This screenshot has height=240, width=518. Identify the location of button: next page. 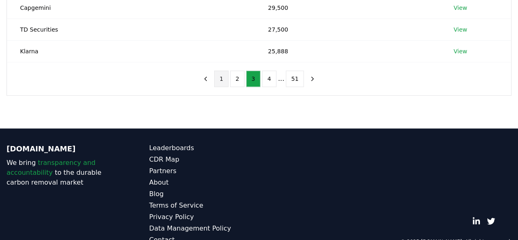
(312, 79).